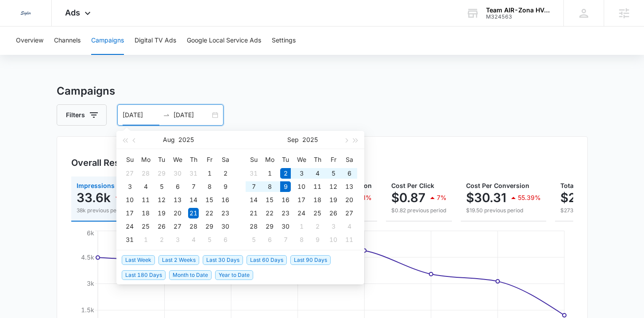 The height and width of the screenshot is (318, 644). Describe the element at coordinates (318, 187) in the screenshot. I see `td: 2025-09-11` at that location.